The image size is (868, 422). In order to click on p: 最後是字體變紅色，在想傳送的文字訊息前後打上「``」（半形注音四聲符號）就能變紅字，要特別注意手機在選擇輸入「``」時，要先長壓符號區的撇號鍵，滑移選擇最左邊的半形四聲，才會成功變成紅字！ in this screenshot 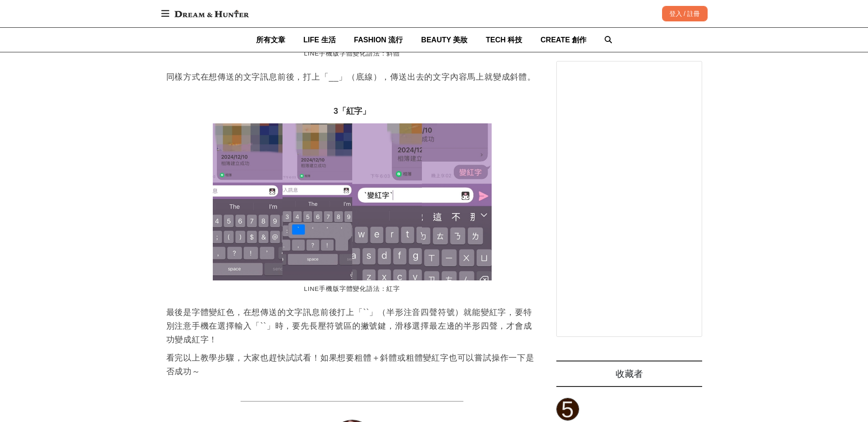, I will do `click(352, 326)`.